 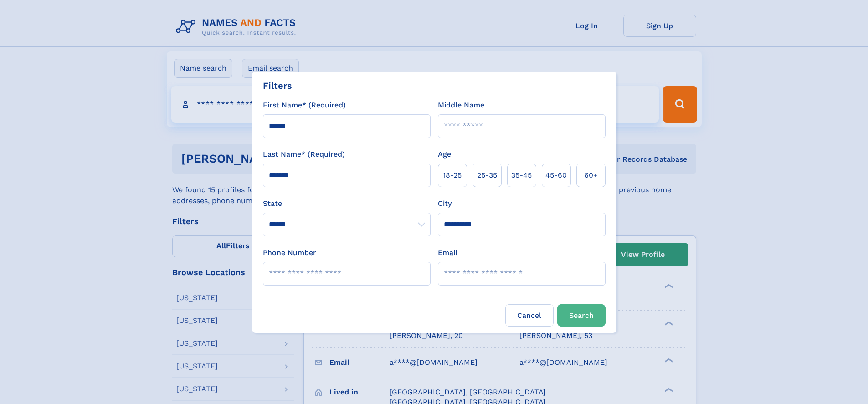 What do you see at coordinates (289, 253) in the screenshot?
I see `label: Phone Number` at bounding box center [289, 253].